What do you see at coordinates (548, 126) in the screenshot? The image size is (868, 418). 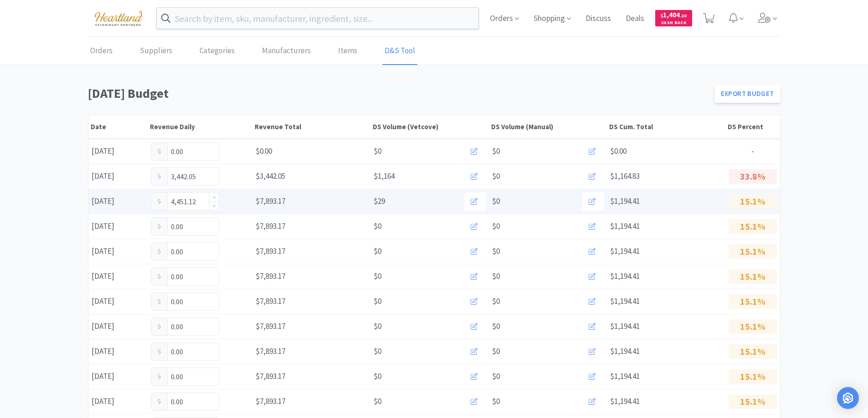 I see `div: DS Volume (Manual)` at bounding box center [548, 126].